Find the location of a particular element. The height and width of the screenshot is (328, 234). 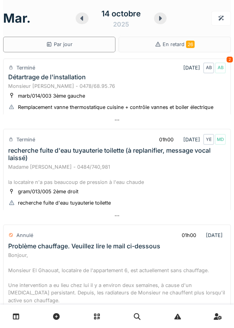

div: recherche fuite d'eau tuyauterie toilette (à replanifier, message vocal laissé) is located at coordinates (117, 154).